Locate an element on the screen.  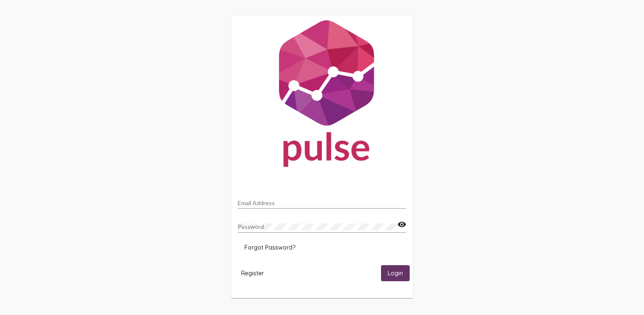
button: Register is located at coordinates (252, 272).